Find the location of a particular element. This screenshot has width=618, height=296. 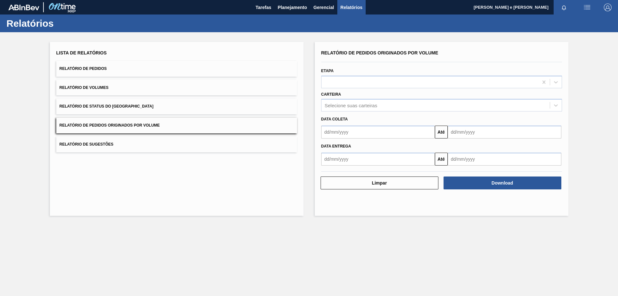

img: userActions is located at coordinates (587, 7).